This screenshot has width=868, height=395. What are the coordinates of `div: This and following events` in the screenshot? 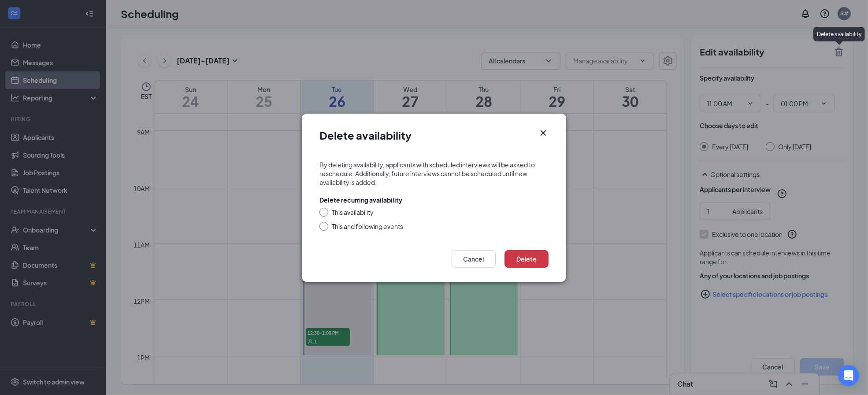 It's located at (368, 226).